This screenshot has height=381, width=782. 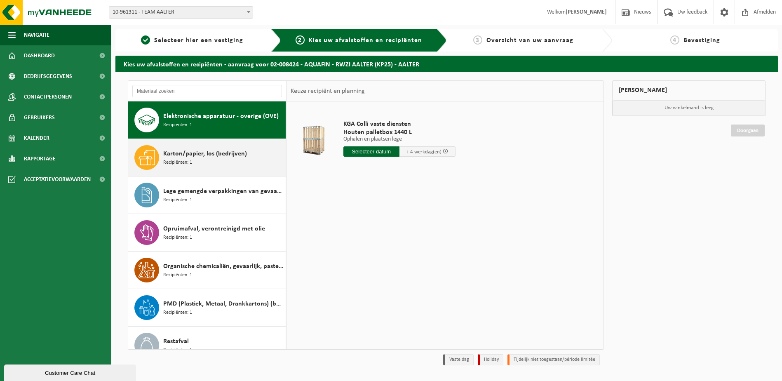 What do you see at coordinates (199, 40) in the screenshot?
I see `span: Selecteer hier een vestiging` at bounding box center [199, 40].